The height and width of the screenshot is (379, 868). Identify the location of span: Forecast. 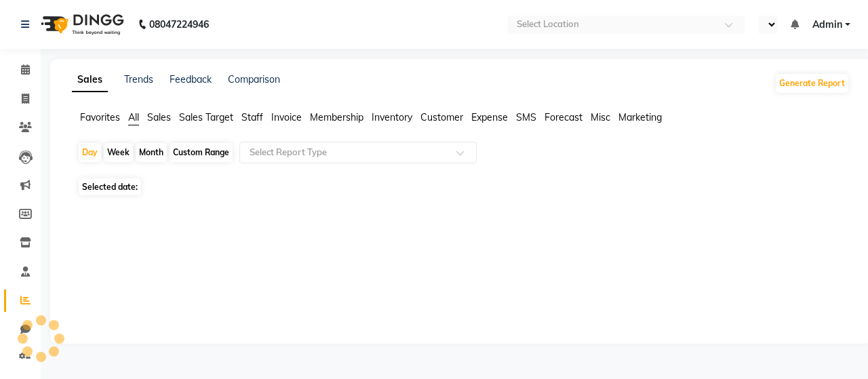
(563, 118).